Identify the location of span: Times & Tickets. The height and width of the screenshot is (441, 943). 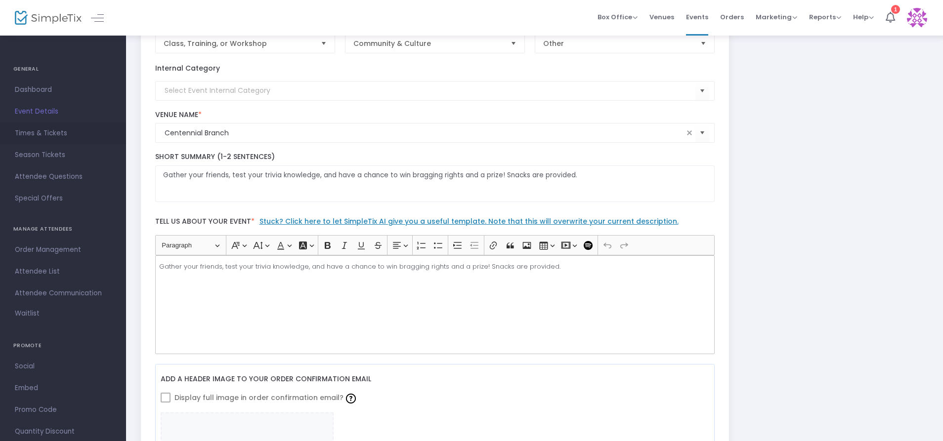
(63, 133).